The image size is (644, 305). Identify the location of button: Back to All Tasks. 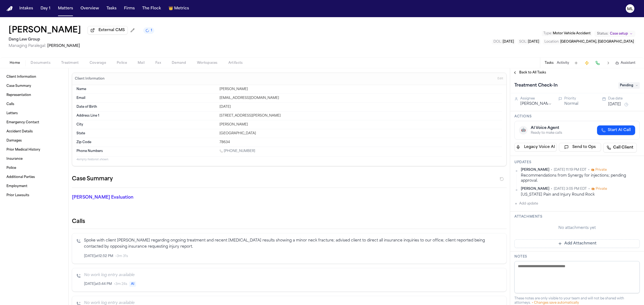
(529, 73).